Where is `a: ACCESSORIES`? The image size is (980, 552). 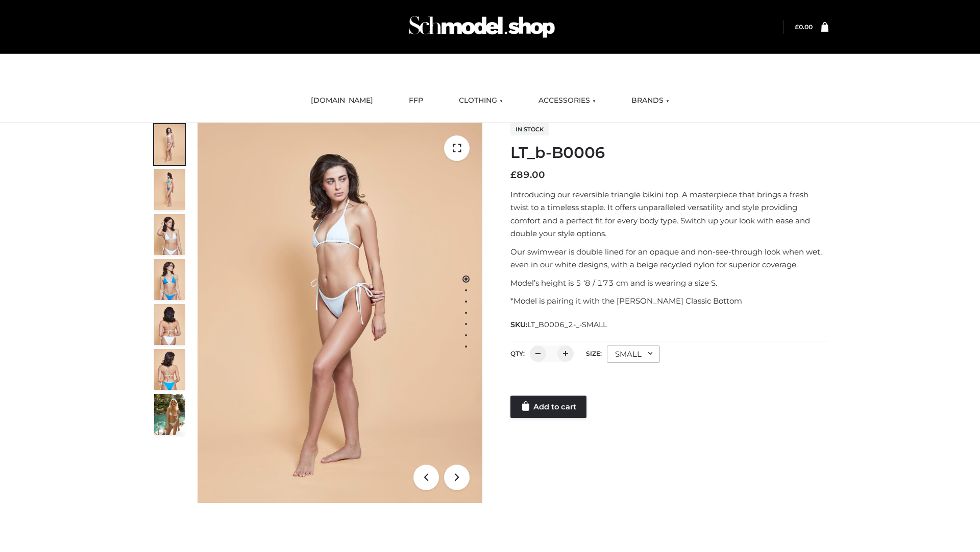
a: ACCESSORIES is located at coordinates (567, 100).